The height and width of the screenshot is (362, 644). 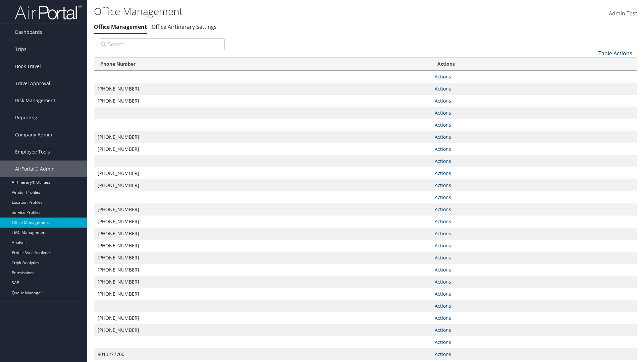 I want to click on img: airportal-logo.png, so click(x=49, y=12).